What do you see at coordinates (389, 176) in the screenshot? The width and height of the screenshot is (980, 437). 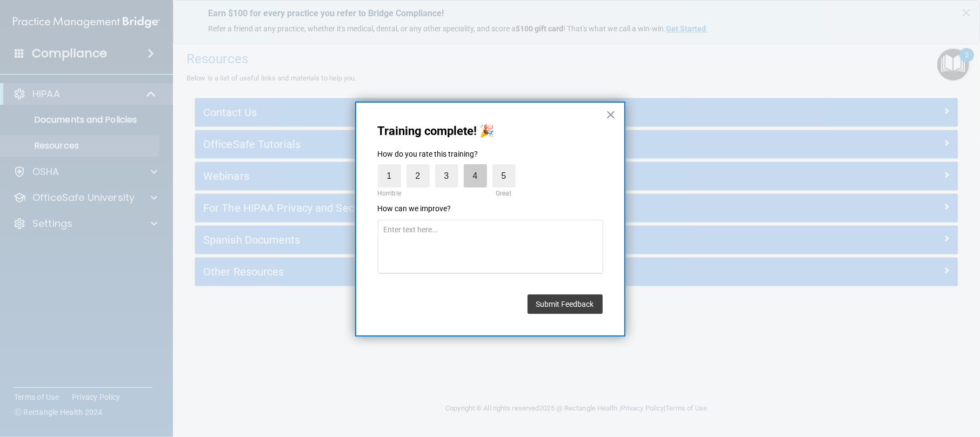 I see `label: 1` at bounding box center [389, 176].